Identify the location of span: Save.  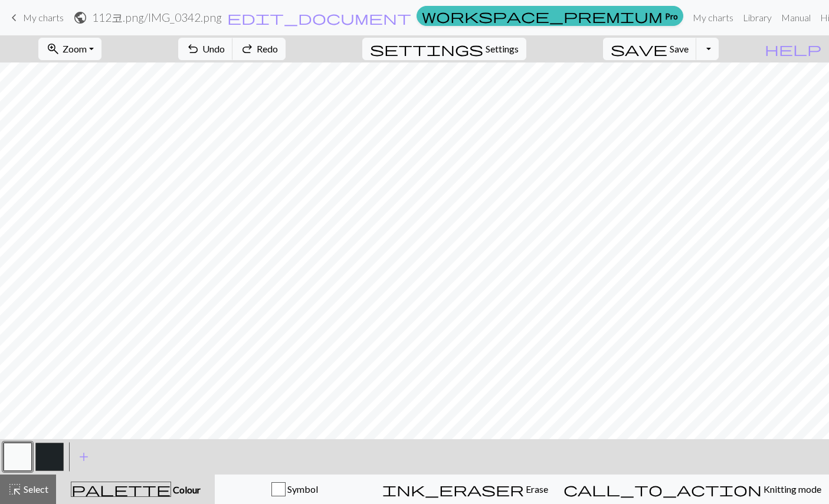
(679, 49).